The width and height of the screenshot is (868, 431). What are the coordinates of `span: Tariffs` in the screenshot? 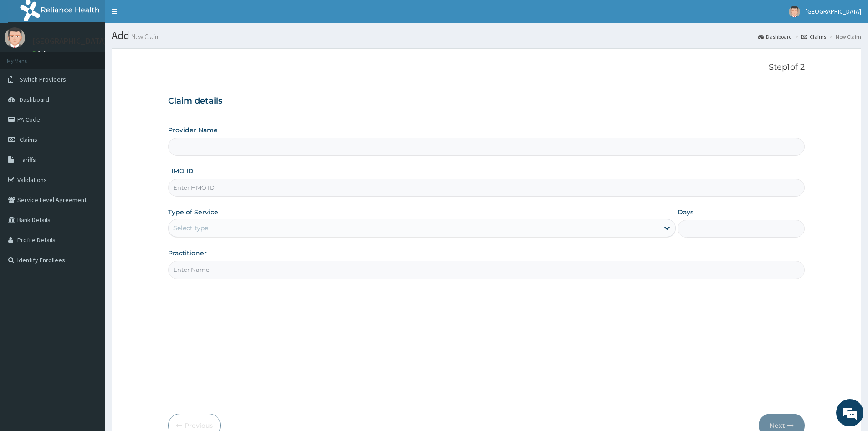 It's located at (27, 159).